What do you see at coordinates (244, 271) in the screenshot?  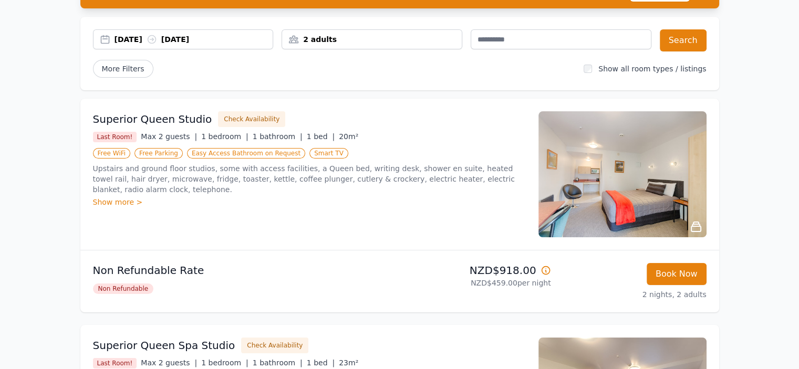 I see `p: Non Refundable Rate` at bounding box center [244, 271].